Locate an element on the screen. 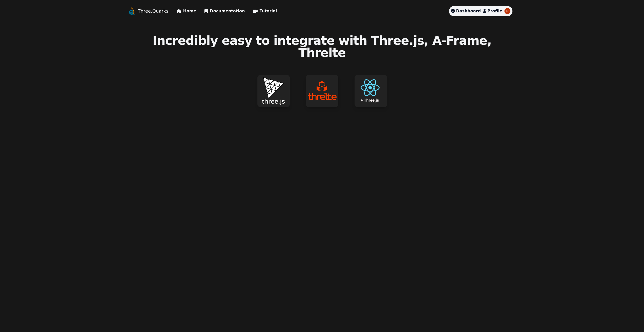  a: Dashboard is located at coordinates (466, 11).